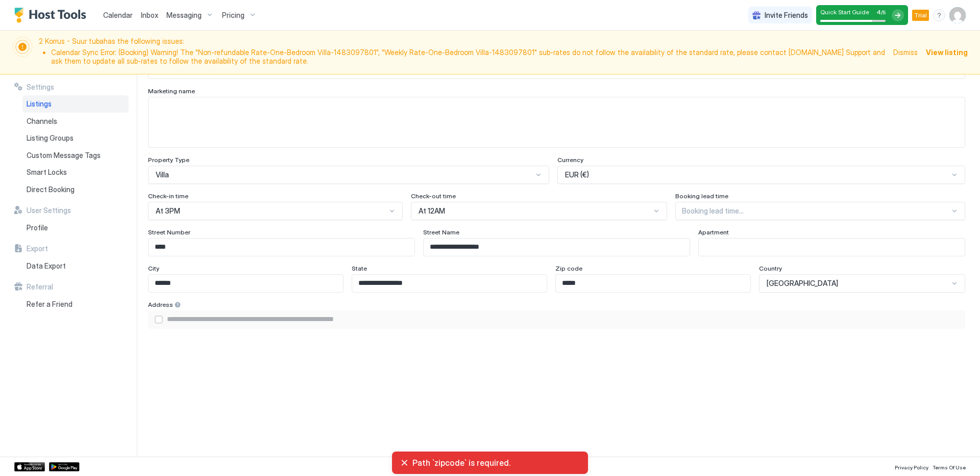 The image size is (980, 476). I want to click on span: Channels, so click(42, 122).